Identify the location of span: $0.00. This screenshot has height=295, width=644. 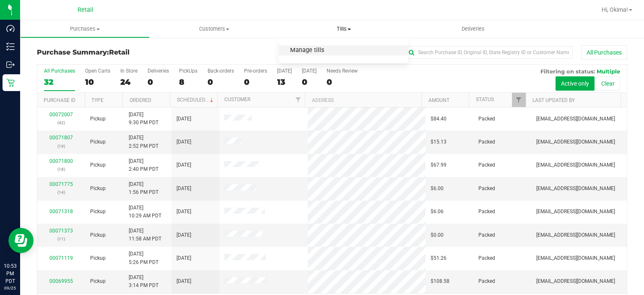
(437, 235).